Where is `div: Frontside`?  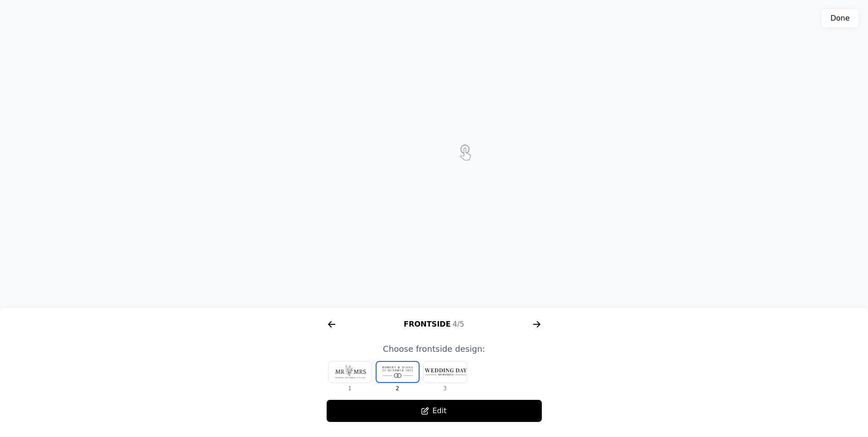
div: Frontside is located at coordinates (435, 324).